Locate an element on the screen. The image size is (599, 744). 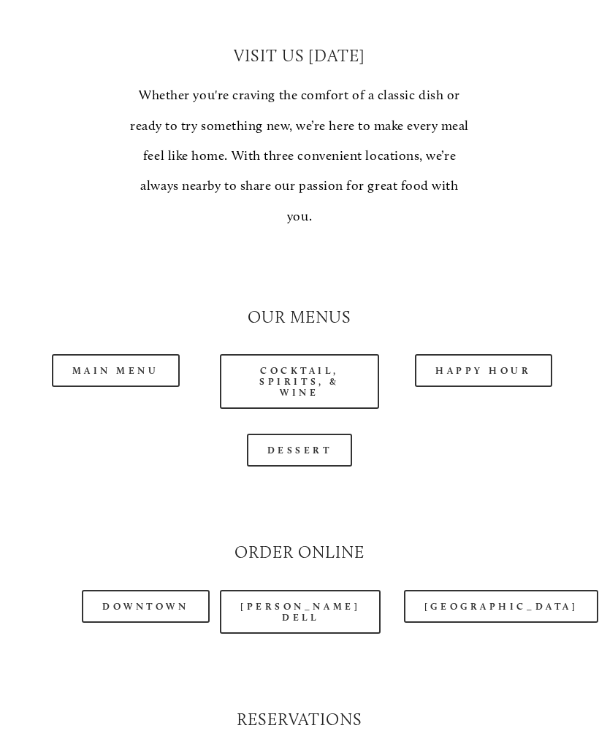
a: Happy Hour is located at coordinates (483, 370).